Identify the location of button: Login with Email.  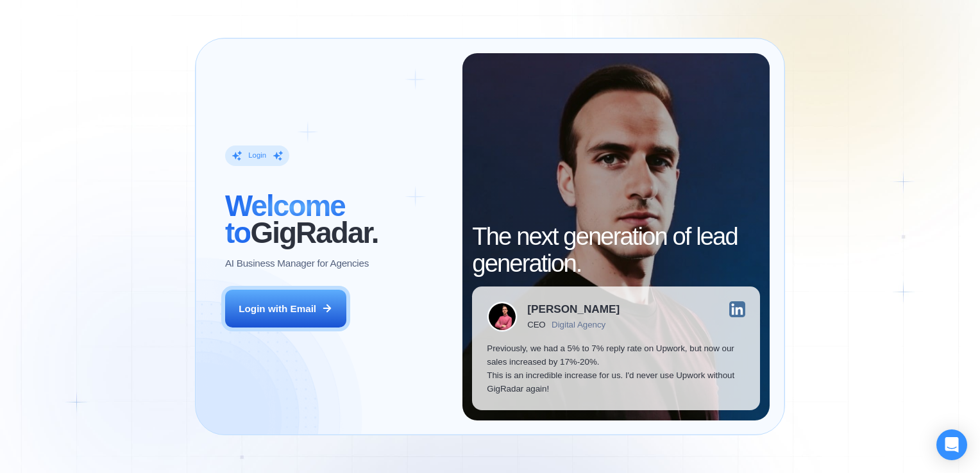
(286, 308).